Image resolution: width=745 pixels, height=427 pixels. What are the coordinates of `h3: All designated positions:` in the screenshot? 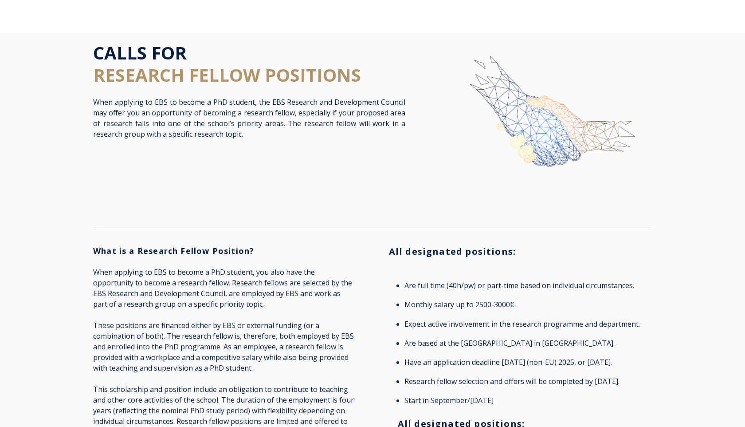 It's located at (520, 251).